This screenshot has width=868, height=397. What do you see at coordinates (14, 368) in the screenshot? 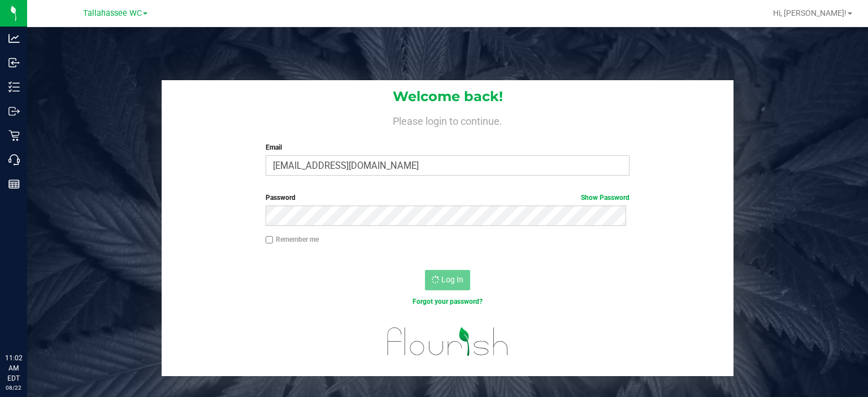
I see `p: 11:02 AM EDT` at bounding box center [14, 368].